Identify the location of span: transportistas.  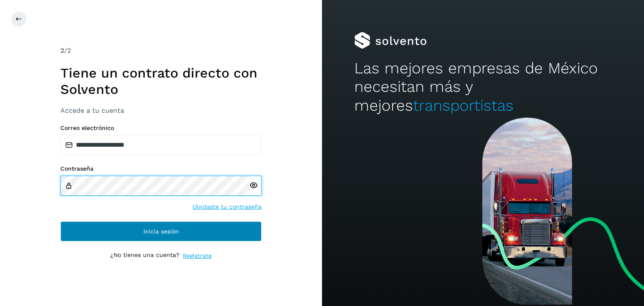
(463, 105).